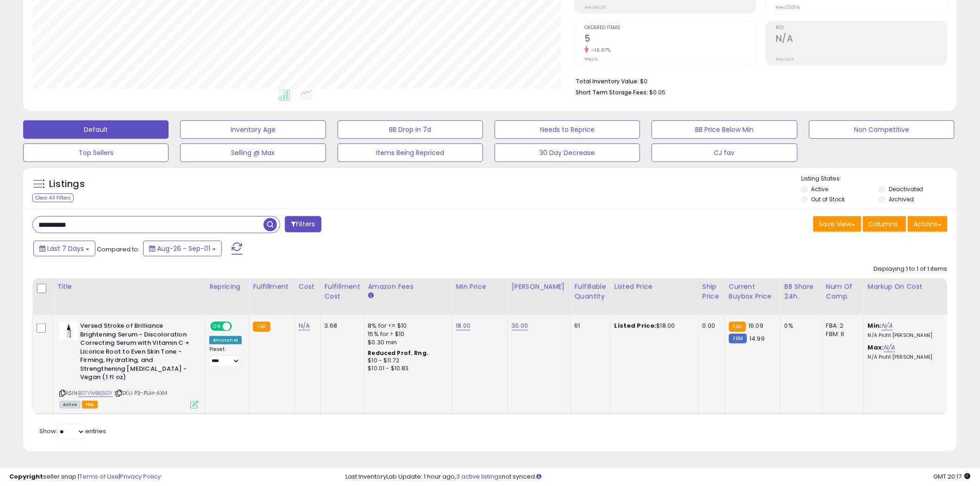 The image size is (980, 486). What do you see at coordinates (272, 286) in the screenshot?
I see `div: Fulfillment` at bounding box center [272, 286].